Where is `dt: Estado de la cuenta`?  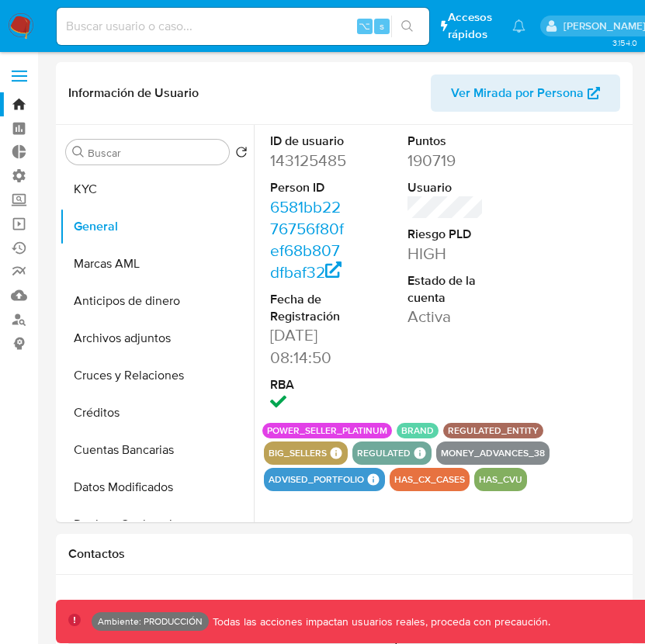
dt: Estado de la cuenta is located at coordinates (445, 289).